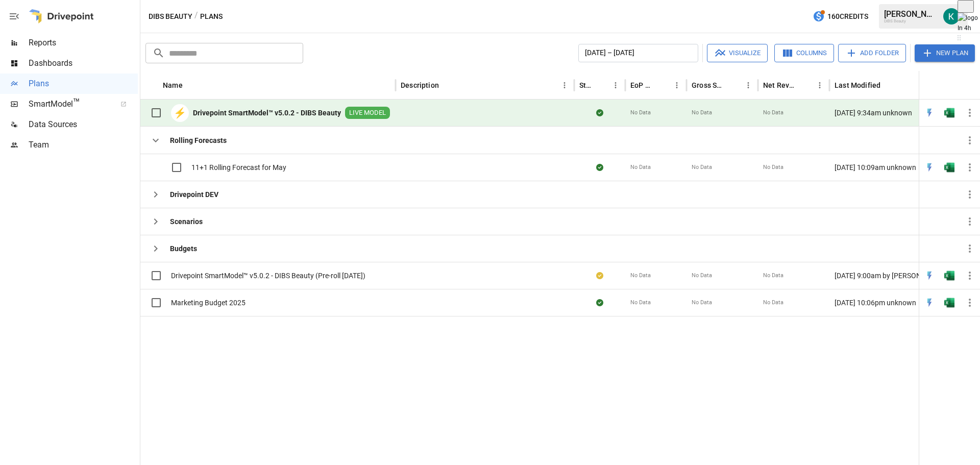  Describe the element at coordinates (872, 53) in the screenshot. I see `button: Add Folder` at that location.